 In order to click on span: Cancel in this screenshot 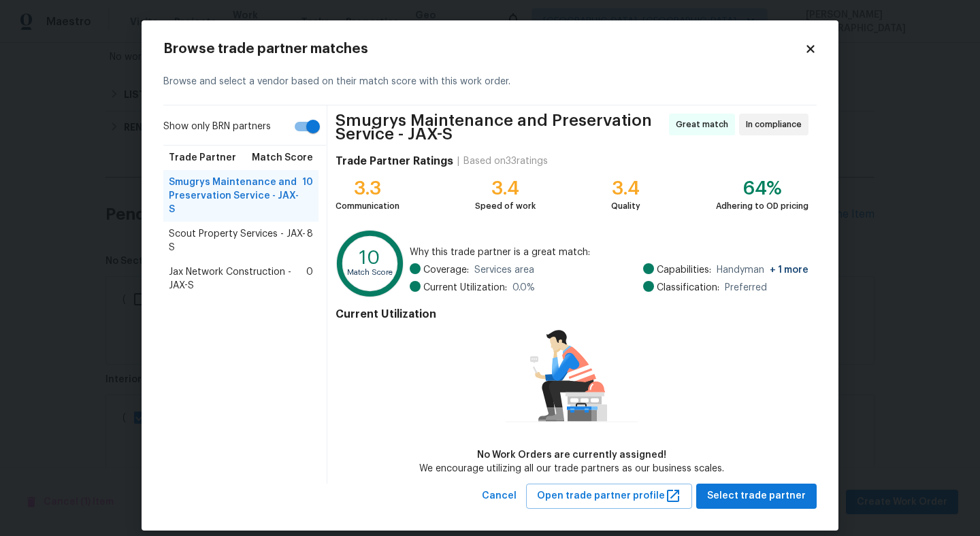, I will do `click(499, 496)`.